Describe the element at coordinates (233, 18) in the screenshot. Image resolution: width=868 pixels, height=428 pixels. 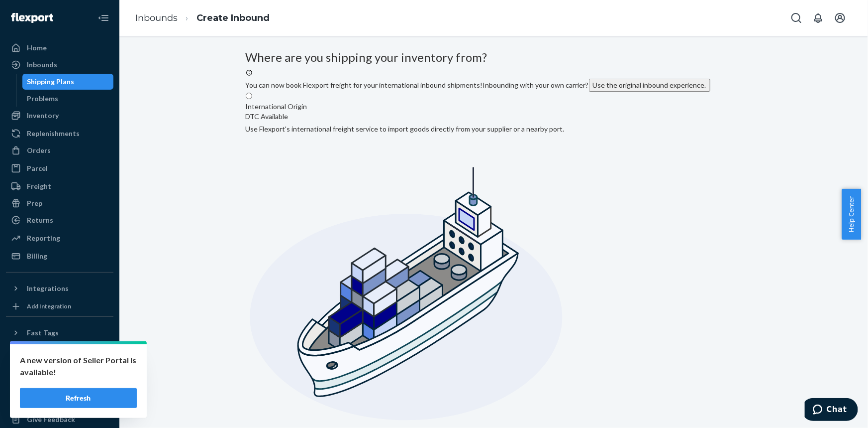
I see `a: Create Inbound` at that location.